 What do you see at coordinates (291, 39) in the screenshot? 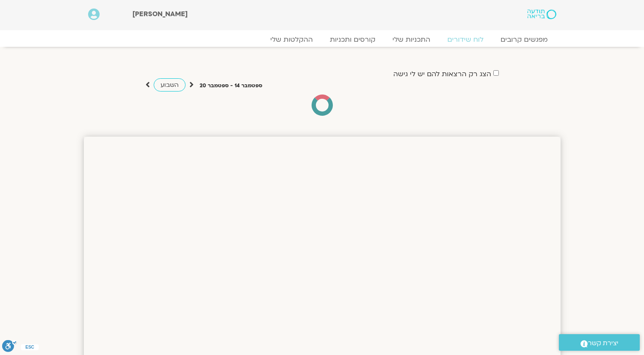
I see `a: ההקלטות שלי` at bounding box center [291, 39].